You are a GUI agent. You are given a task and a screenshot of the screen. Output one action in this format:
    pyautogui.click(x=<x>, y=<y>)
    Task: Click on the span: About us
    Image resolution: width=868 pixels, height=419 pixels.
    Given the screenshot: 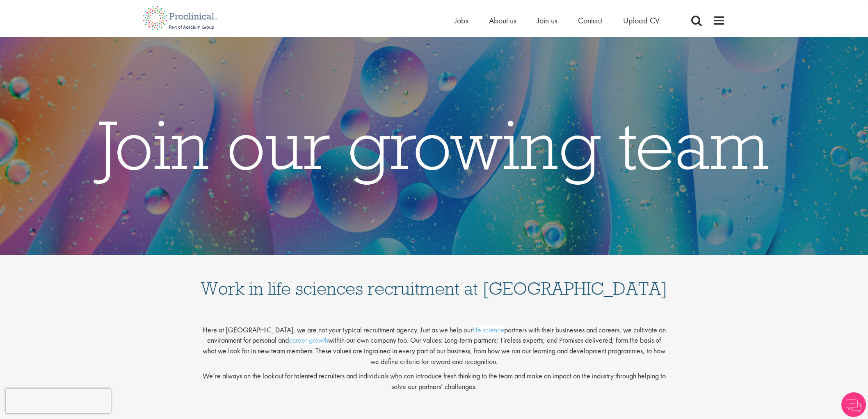 What is the action you would take?
    pyautogui.click(x=502, y=21)
    